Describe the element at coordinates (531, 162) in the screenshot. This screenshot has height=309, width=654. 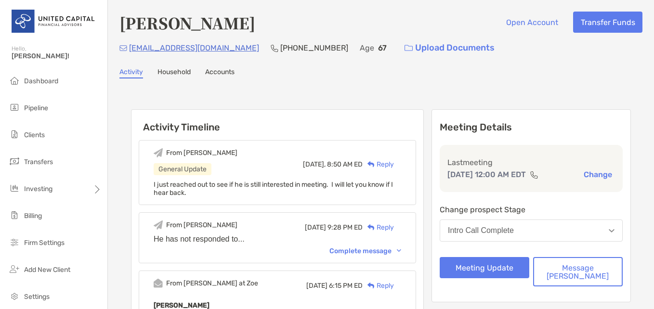
I see `p: Last meeting` at that location.